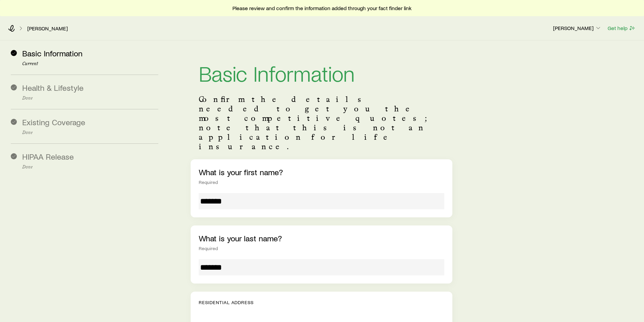 This screenshot has width=644, height=322. What do you see at coordinates (322, 123) in the screenshot?
I see `p: Confirm the details needed to get you the most competitive quotes; note that this is not an appli...` at bounding box center [322, 123].